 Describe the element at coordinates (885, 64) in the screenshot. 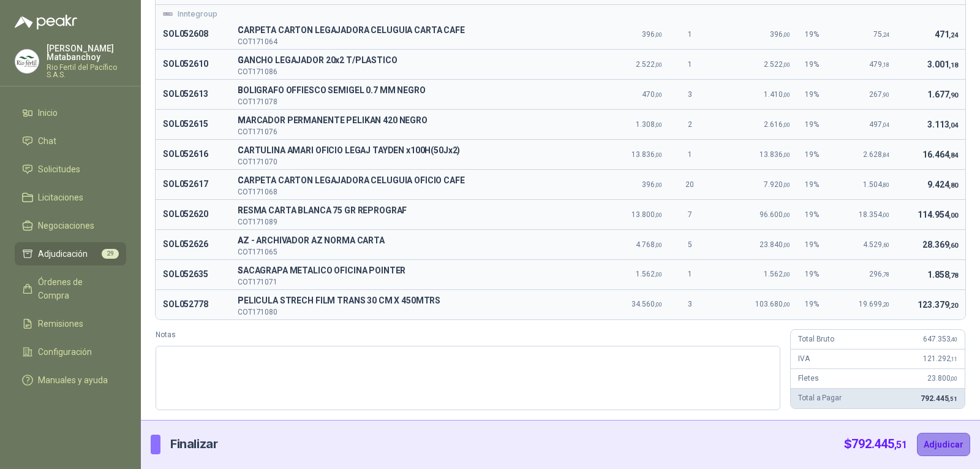

I see `span: ,18` at that location.